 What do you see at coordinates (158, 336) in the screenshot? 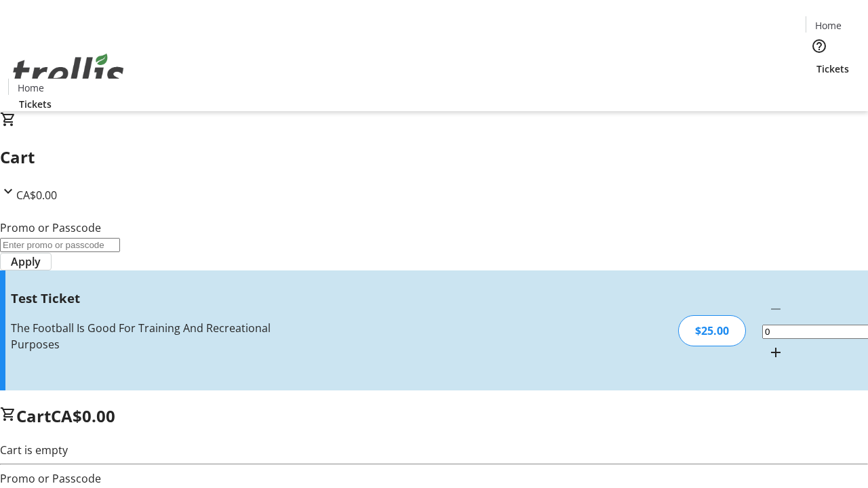
I see `div: The Football Is Good For Training And Recreational Purposes` at bounding box center [158, 336].